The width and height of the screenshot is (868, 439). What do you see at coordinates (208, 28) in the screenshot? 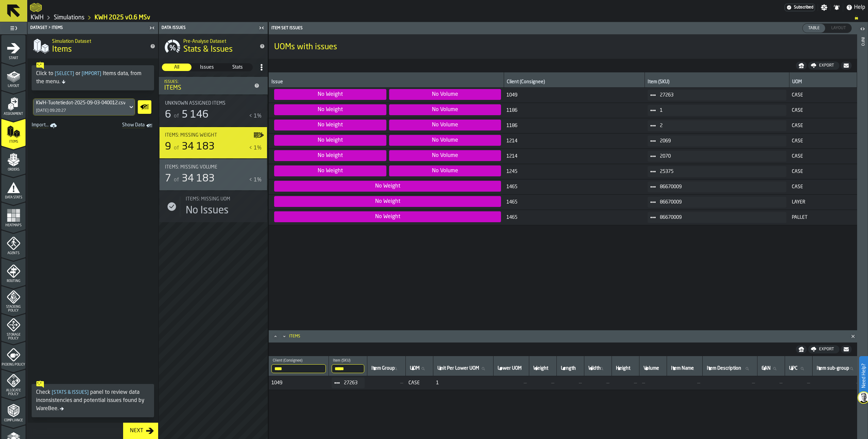
I see `div: Data Issues` at bounding box center [208, 28].